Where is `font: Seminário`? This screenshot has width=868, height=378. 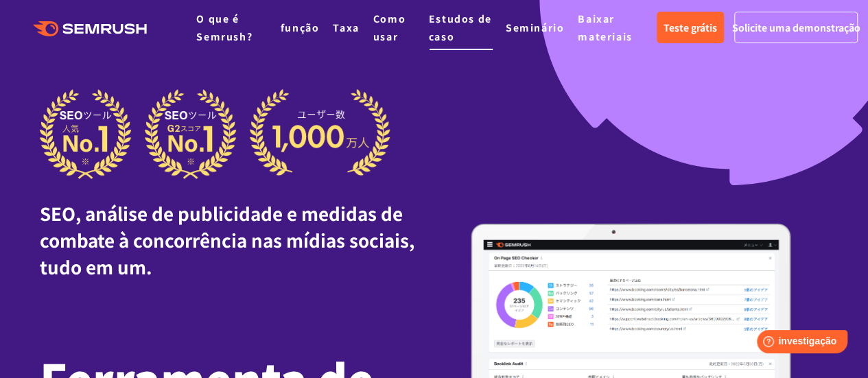 font: Seminário is located at coordinates (535, 28).